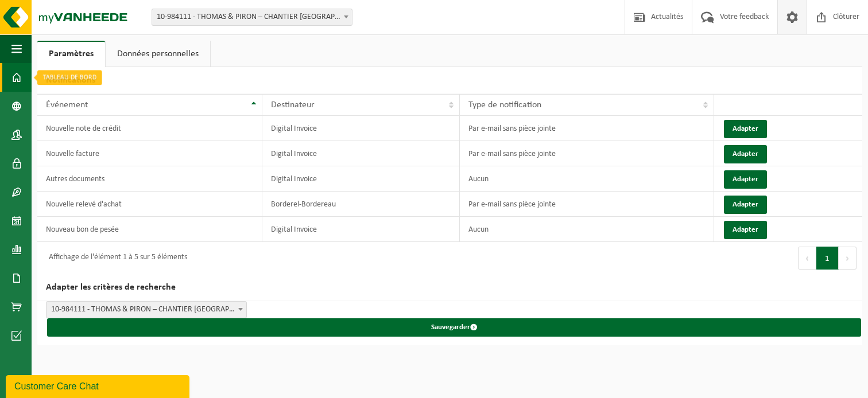  Describe the element at coordinates (71, 54) in the screenshot. I see `a: Paramètres` at that location.